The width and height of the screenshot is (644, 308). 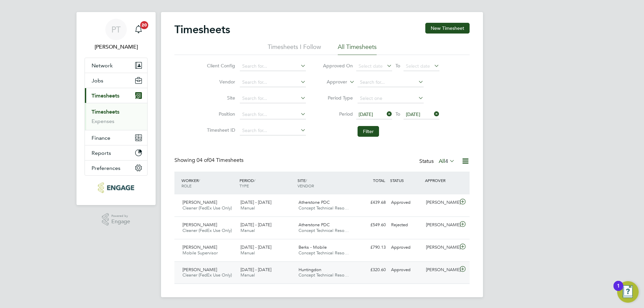 What do you see at coordinates (448, 28) in the screenshot?
I see `button: New Timesheet` at bounding box center [448, 28].